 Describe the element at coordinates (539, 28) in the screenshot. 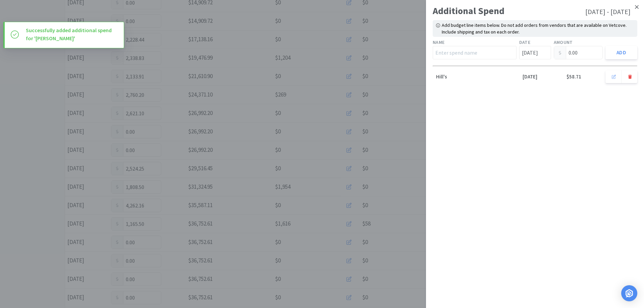

I see `p: Add budget line items below. Do not add orders from vendors that are available on Vetcove. Includ...` at that location.